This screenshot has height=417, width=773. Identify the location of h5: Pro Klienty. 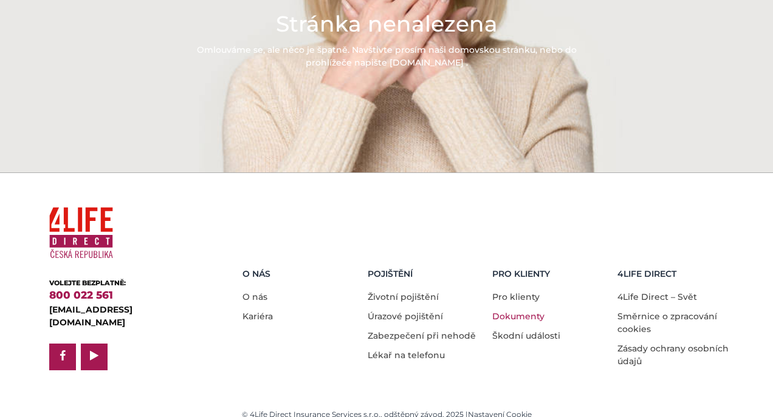
(550, 274).